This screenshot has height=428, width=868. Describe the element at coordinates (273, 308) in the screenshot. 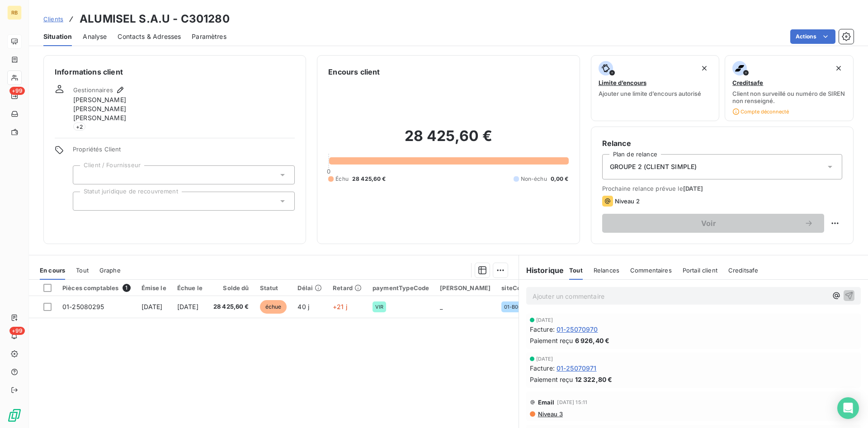

I see `span: échue` at that location.